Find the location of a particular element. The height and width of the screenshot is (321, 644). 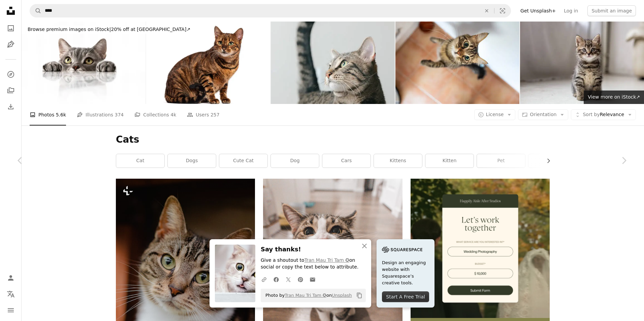

a: dog is located at coordinates (295, 161).